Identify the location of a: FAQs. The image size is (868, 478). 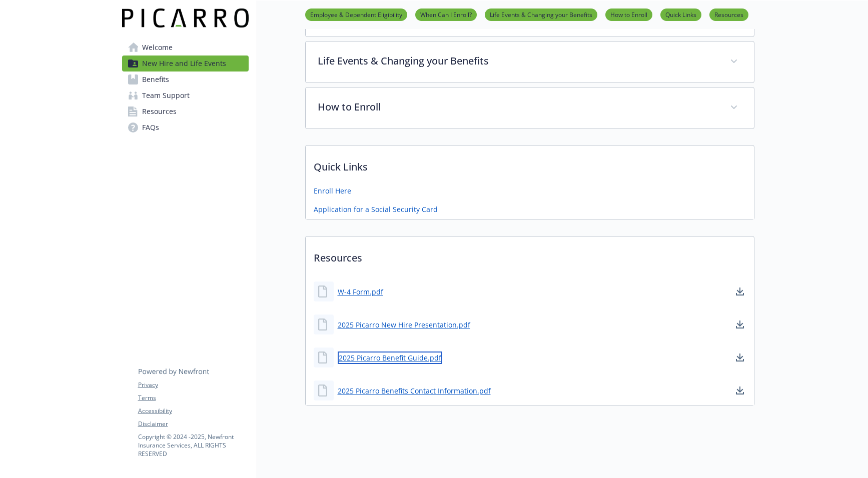
(185, 127).